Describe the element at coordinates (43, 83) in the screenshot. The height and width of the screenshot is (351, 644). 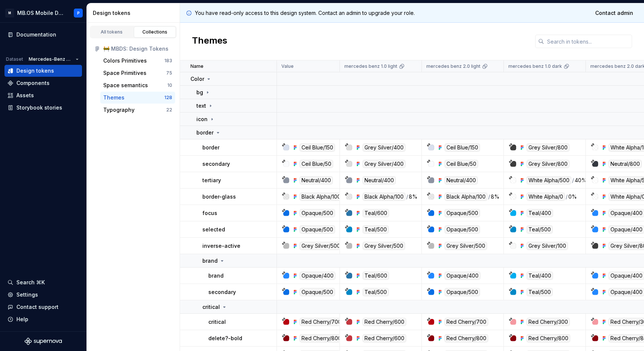
I see `a: Components` at that location.